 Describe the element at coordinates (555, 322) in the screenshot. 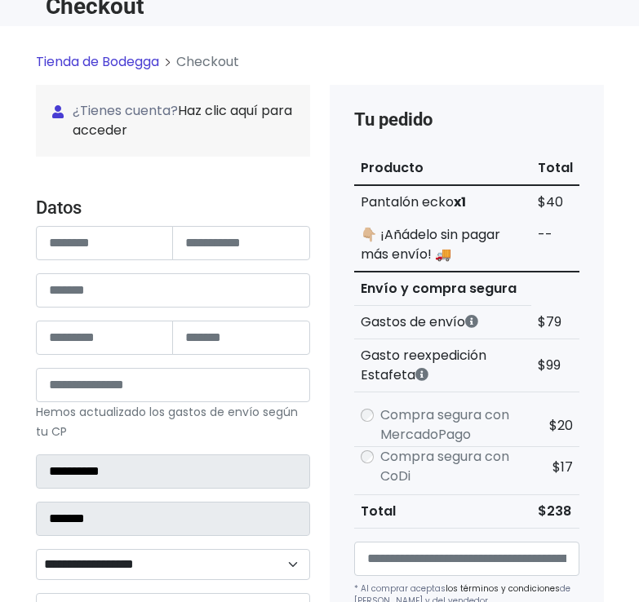

I see `td: $79` at that location.